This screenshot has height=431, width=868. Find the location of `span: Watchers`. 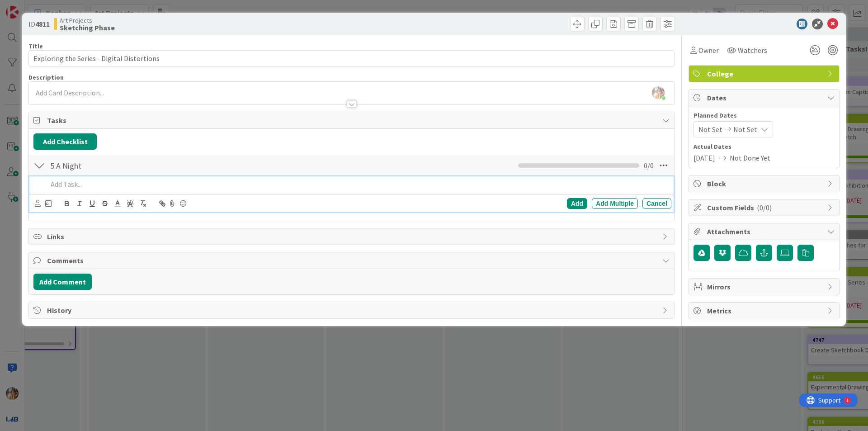

span: Watchers is located at coordinates (752, 50).